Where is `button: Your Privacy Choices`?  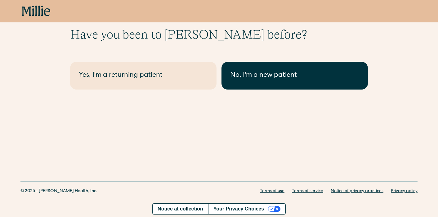
button: Your Privacy Choices is located at coordinates (247, 209).